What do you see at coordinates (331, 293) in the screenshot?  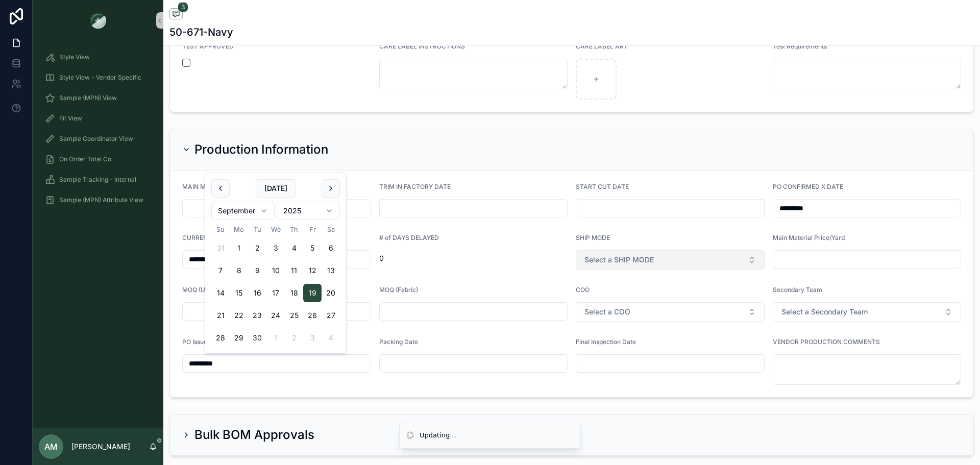 I see `button: Saturday, September 20th, 2025` at bounding box center [331, 293].